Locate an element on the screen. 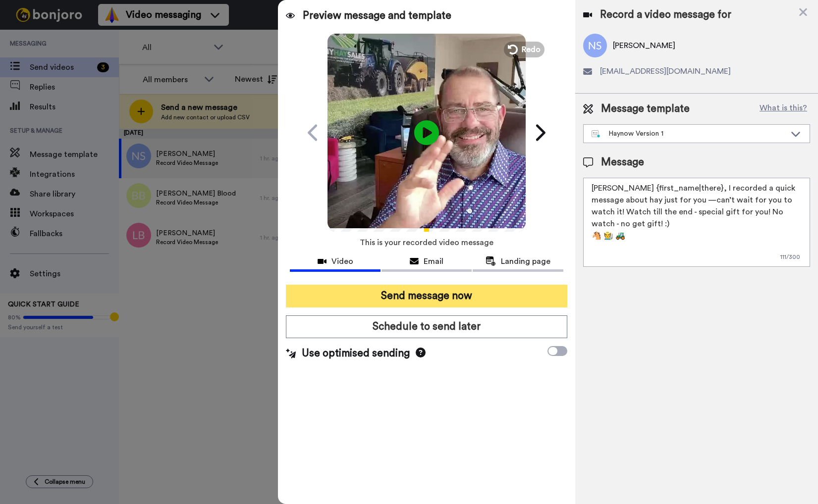  button: What is this? is located at coordinates (784, 109).